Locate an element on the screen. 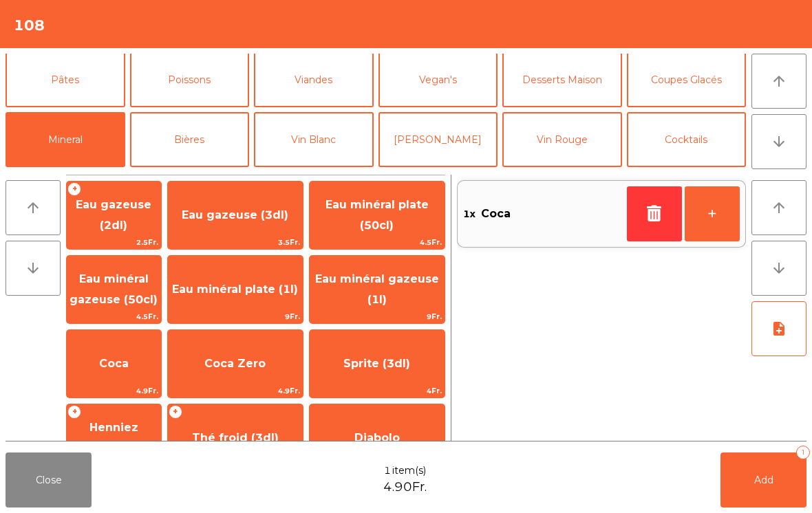  span: 1x is located at coordinates (469, 214).